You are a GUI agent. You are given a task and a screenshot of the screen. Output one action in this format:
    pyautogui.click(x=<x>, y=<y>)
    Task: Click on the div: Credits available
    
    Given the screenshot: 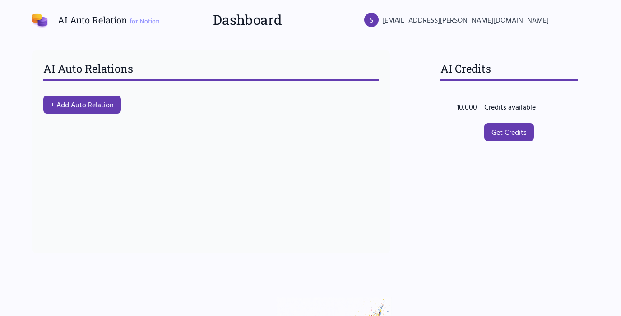 What is the action you would take?
    pyautogui.click(x=521, y=107)
    